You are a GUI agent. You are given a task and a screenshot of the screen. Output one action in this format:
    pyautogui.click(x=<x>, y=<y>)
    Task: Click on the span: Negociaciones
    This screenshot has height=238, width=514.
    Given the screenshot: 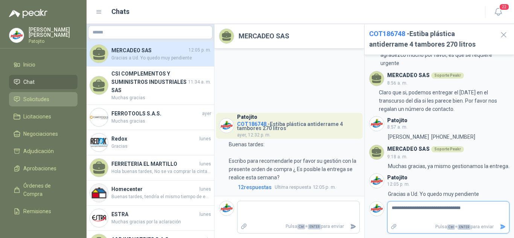 What is the action you would take?
    pyautogui.click(x=41, y=134)
    